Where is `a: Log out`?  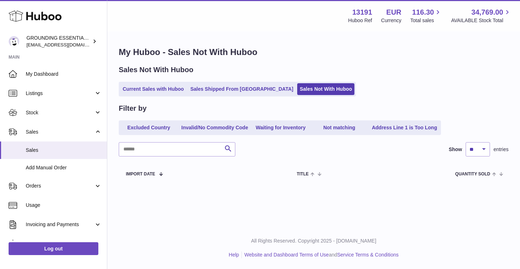
a: Log out is located at coordinates (53, 249).